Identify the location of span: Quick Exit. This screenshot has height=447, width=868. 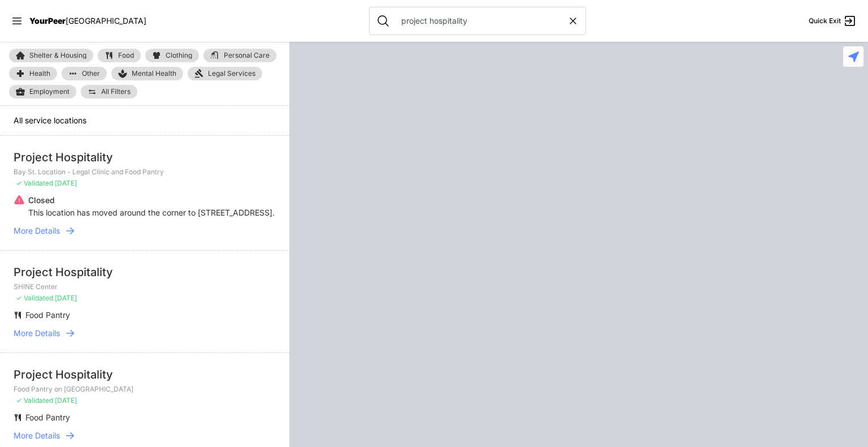
(825, 21).